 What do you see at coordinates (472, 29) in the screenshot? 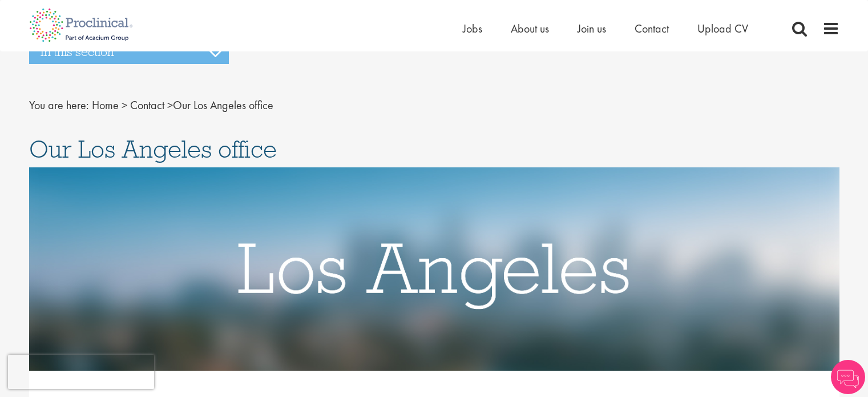
I see `span: Jobs` at bounding box center [472, 29].